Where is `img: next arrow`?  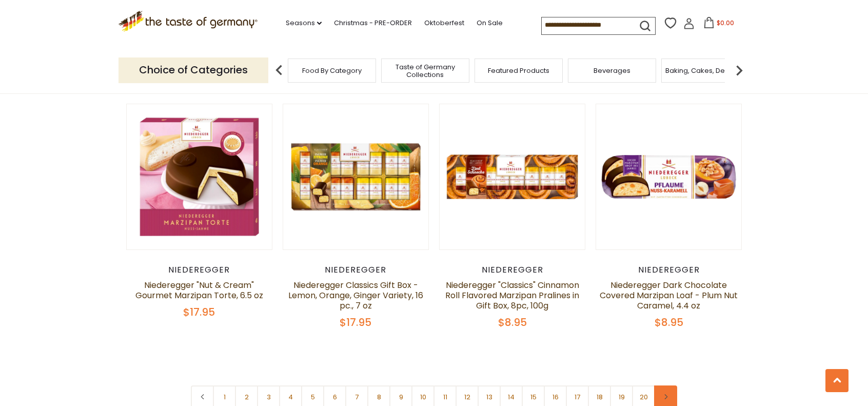 img: next arrow is located at coordinates (739, 70).